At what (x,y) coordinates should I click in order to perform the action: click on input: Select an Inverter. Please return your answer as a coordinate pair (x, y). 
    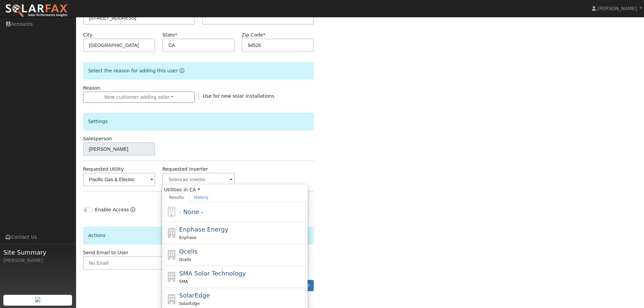
    Looking at the image, I should click on (198, 180).